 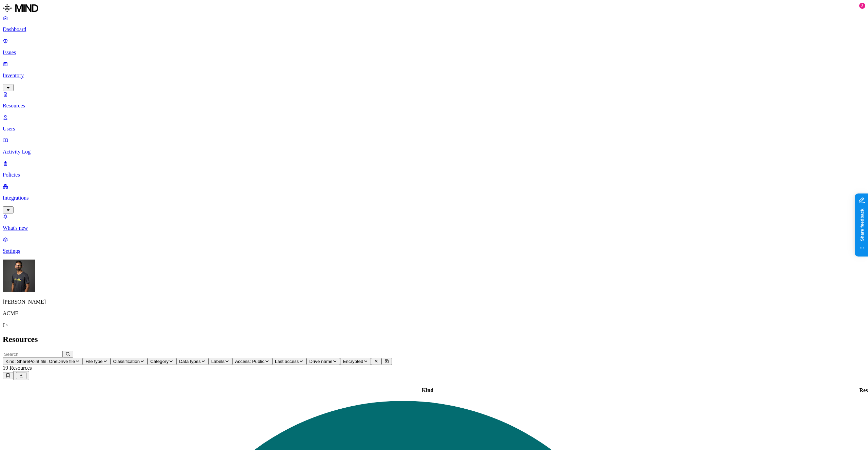 I want to click on input: Search, so click(x=32, y=355).